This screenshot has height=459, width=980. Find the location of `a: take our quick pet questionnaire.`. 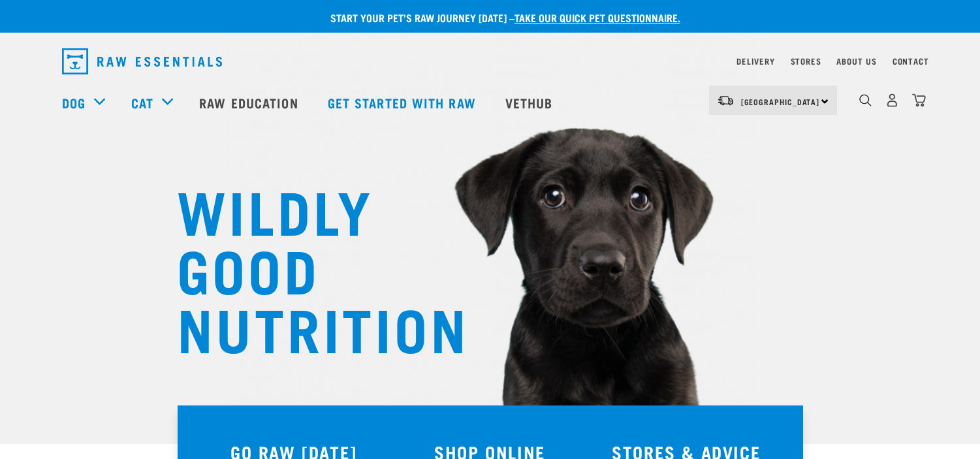

a: take our quick pet questionnaire. is located at coordinates (598, 17).